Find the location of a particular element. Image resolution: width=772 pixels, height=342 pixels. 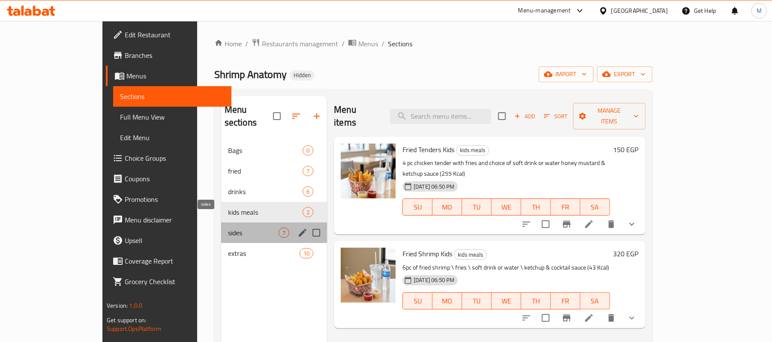

a: Full Menu View is located at coordinates (172, 117).